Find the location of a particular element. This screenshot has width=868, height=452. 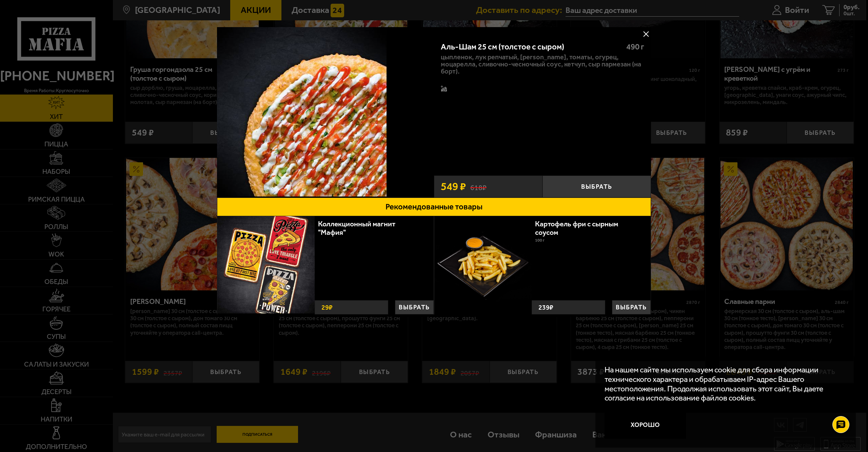

p: На нашем сайте мы используем cookie для сбора информации технического характера и обрабатываем IP... is located at coordinates (723, 384).